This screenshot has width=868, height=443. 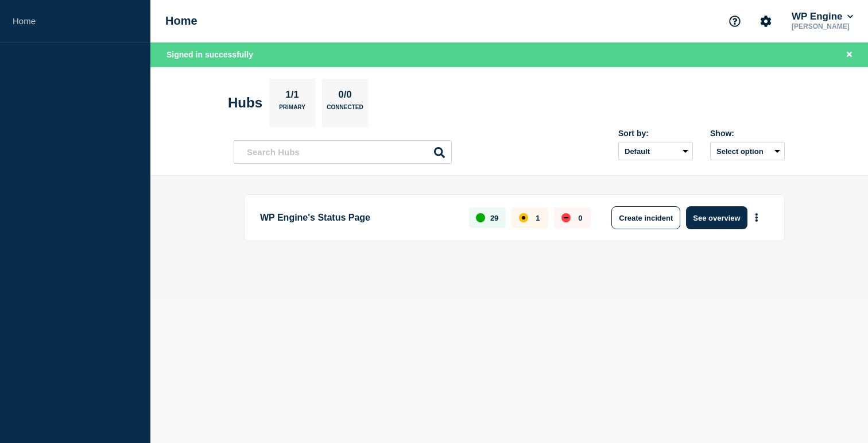 I want to click on span: Signed in successfully, so click(x=209, y=55).